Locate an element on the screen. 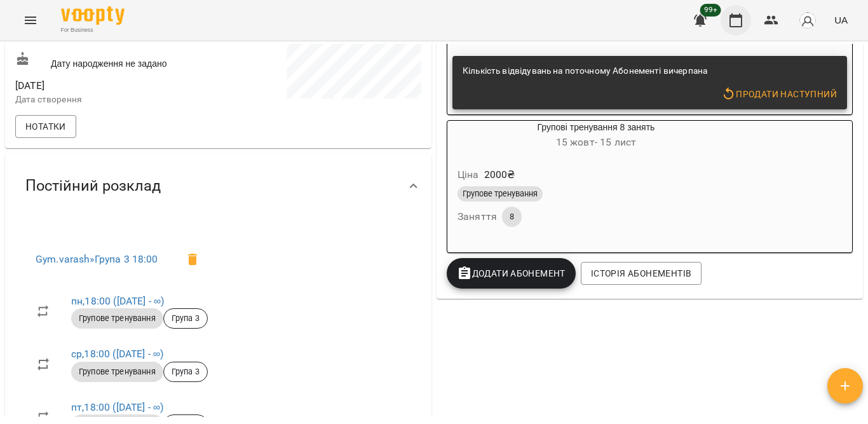  button: Продати наступний is located at coordinates (779, 94).